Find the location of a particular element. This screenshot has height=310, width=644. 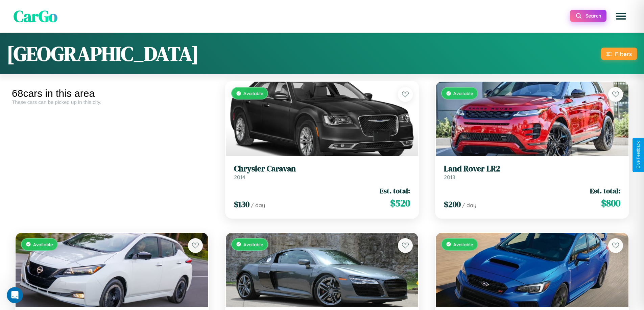

span: $ 800 is located at coordinates (610, 203).